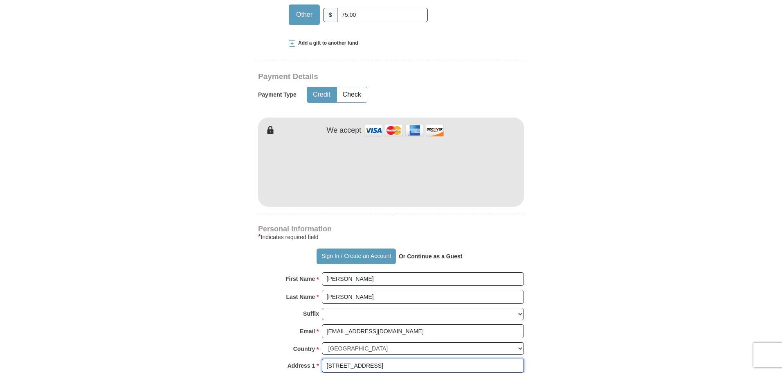 The image size is (782, 373). What do you see at coordinates (304, 15) in the screenshot?
I see `span: Other` at bounding box center [304, 15].